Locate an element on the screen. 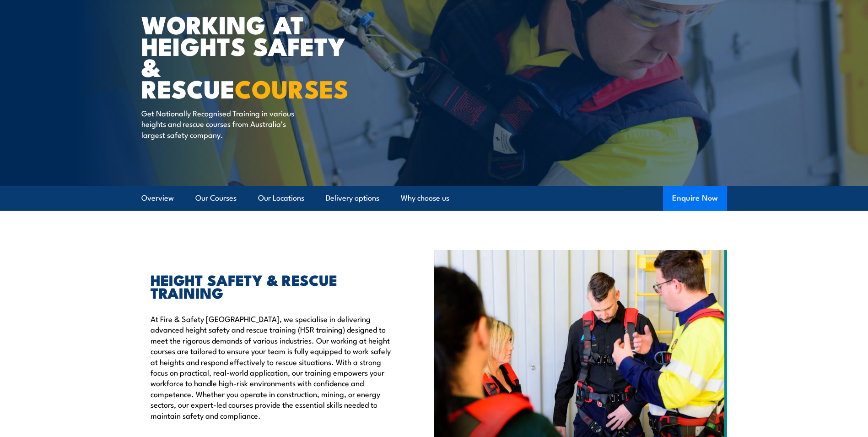  a: Our Courses is located at coordinates (216, 197).